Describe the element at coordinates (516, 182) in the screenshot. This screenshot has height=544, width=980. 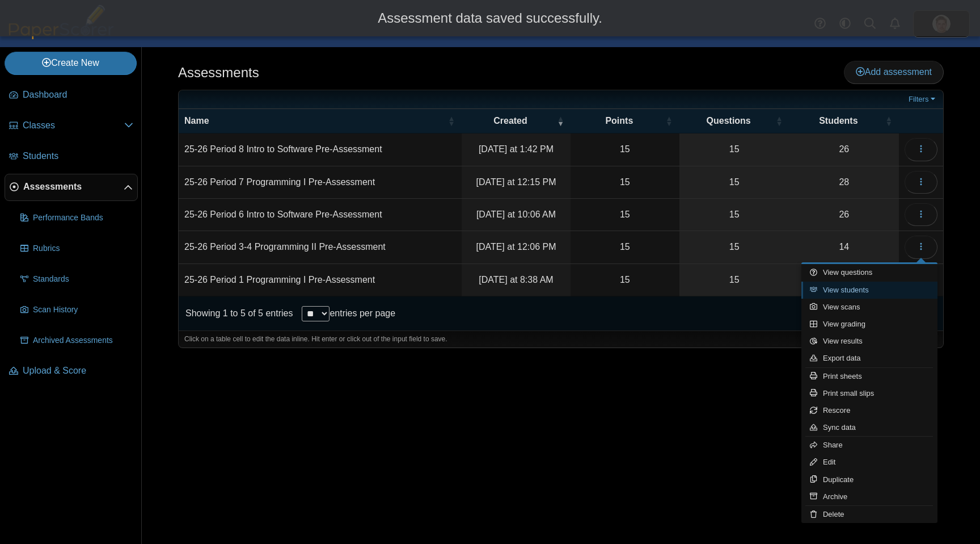
I see `time: Sep 8, 2025 at 12:15 PM` at that location.